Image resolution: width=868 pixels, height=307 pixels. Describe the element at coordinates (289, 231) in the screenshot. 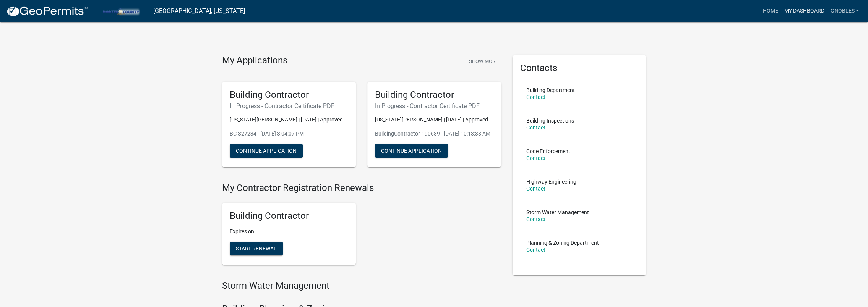

I see `p: Expires on` at that location.